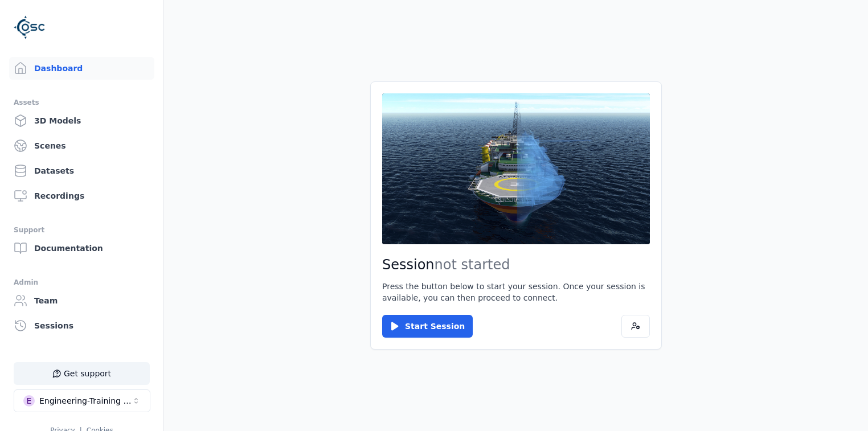 The width and height of the screenshot is (868, 431). I want to click on img: Logo, so click(30, 28).